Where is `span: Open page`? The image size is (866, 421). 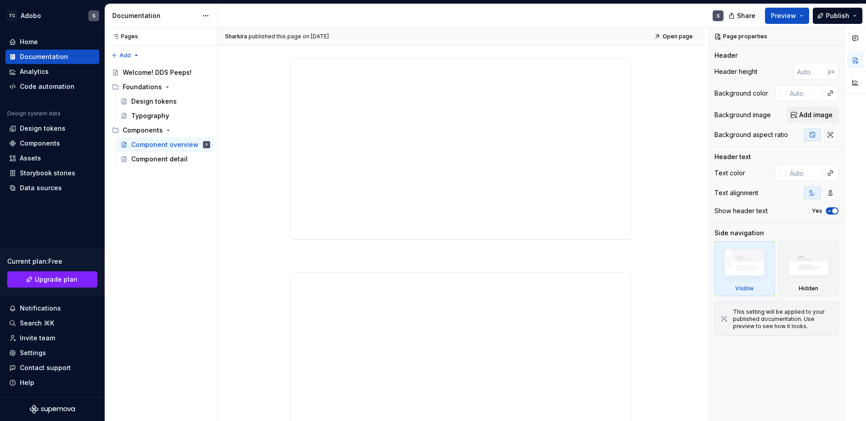
span: Open page is located at coordinates (678, 37).